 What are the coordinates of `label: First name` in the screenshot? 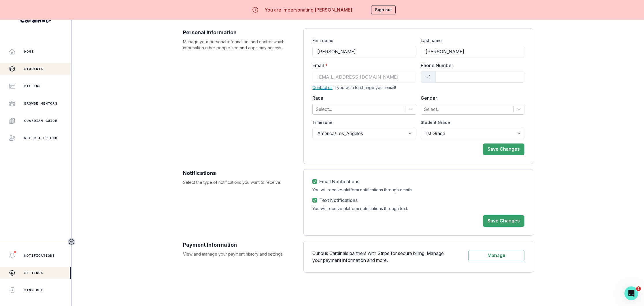 It's located at (362, 40).